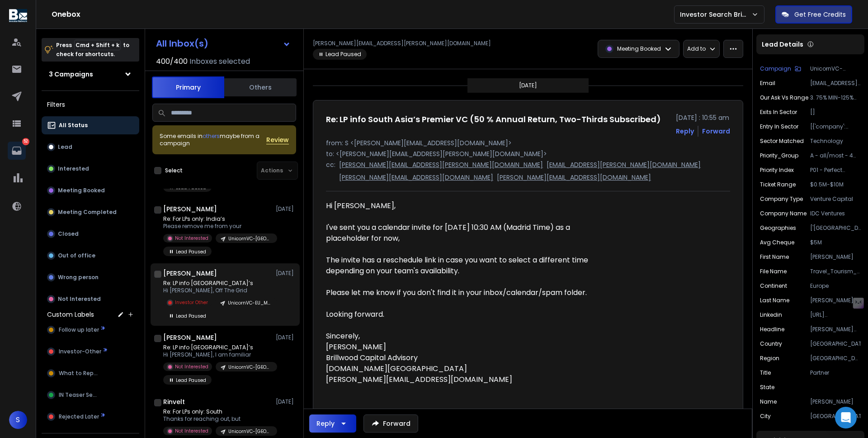  What do you see at coordinates (97, 45) in the screenshot?
I see `span: Cmd + Shift + k` at bounding box center [97, 45].